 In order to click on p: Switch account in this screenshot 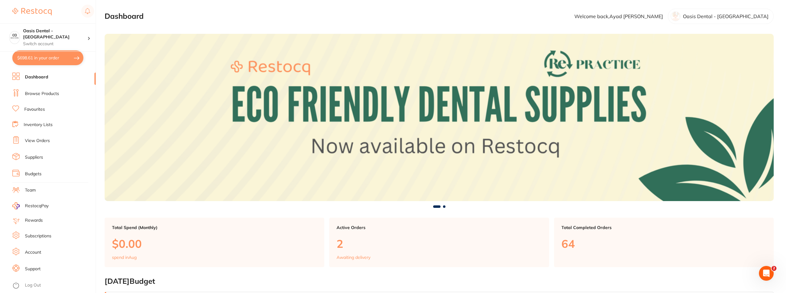, I will do `click(55, 44)`.